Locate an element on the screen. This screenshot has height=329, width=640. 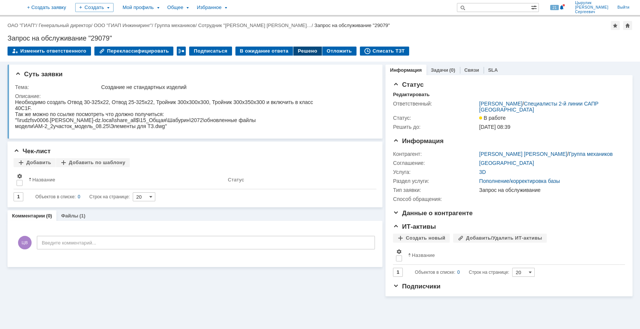
a: 3D is located at coordinates (482, 172).